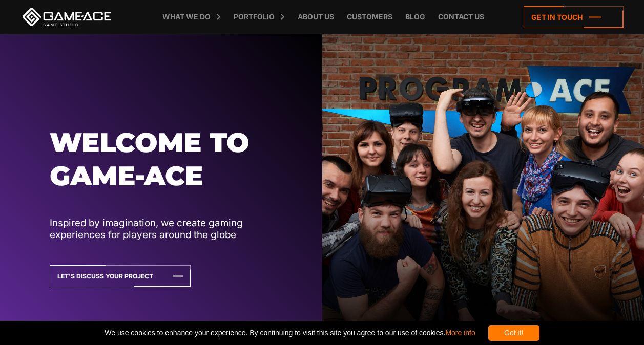  I want to click on div: Got it!, so click(514, 333).